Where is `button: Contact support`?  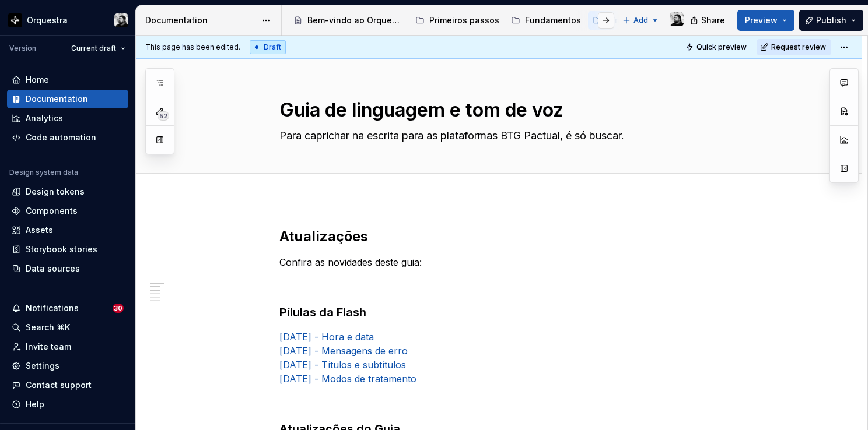 button: Contact support is located at coordinates (67, 385).